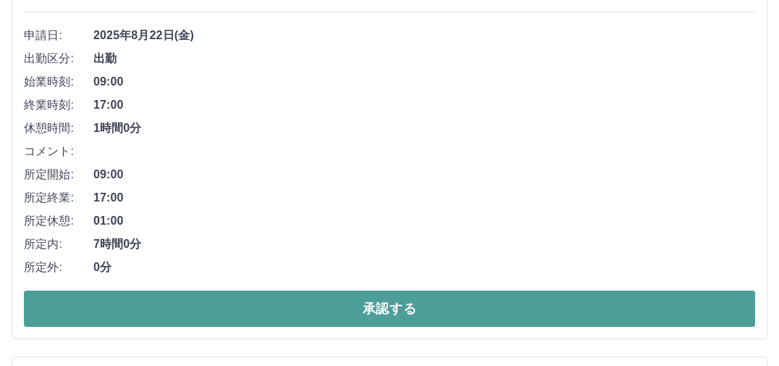 Image resolution: width=779 pixels, height=366 pixels. What do you see at coordinates (59, 151) in the screenshot?
I see `span: コメント:` at bounding box center [59, 151].